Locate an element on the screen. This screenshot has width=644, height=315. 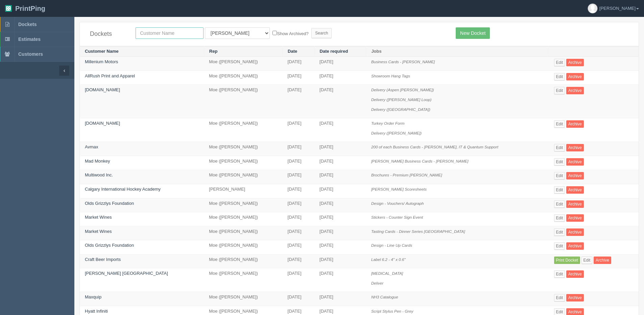
label: Show Archived? is located at coordinates (290, 33).